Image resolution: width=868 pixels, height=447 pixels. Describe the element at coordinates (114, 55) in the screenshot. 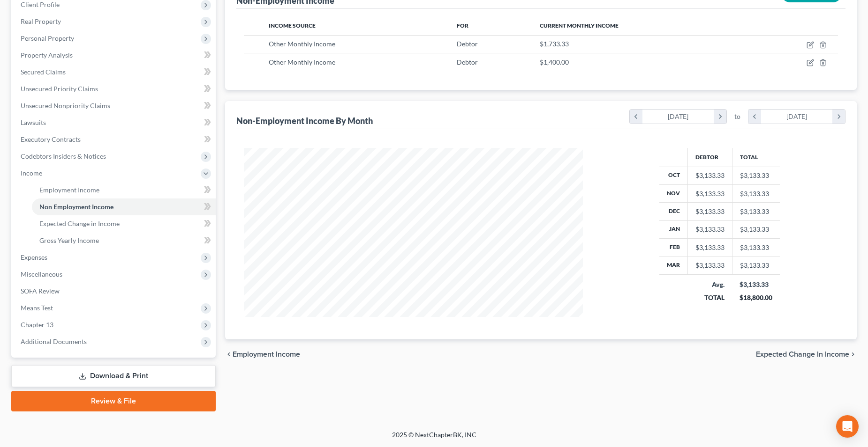

I see `a: Property Analysis` at that location.